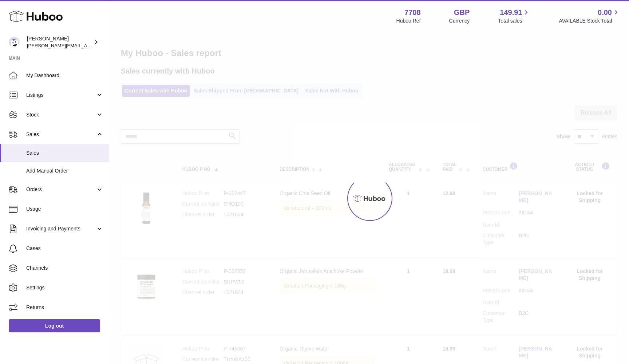 This screenshot has width=629, height=364. What do you see at coordinates (60, 229) in the screenshot?
I see `span: Invoicing and Payments` at bounding box center [60, 229].